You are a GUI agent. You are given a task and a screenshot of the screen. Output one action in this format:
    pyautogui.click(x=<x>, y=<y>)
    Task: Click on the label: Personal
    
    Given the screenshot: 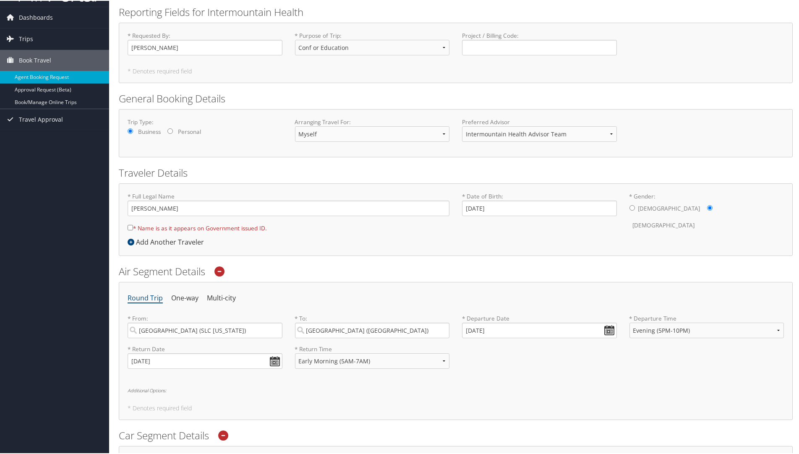 What is the action you would take?
    pyautogui.click(x=189, y=131)
    